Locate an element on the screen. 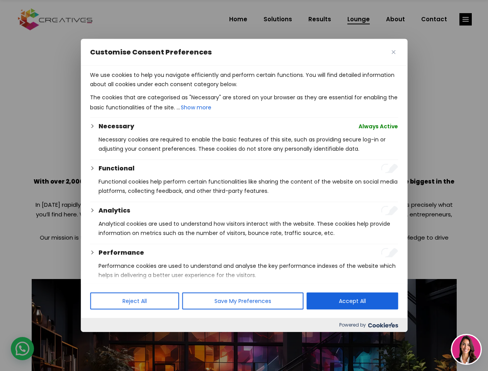 The width and height of the screenshot is (488, 371). span: Customise Consent Preferences is located at coordinates (151, 52).